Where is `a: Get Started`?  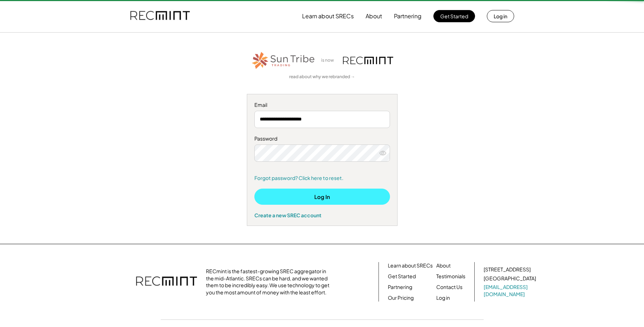
a: Get Started is located at coordinates (402, 276).